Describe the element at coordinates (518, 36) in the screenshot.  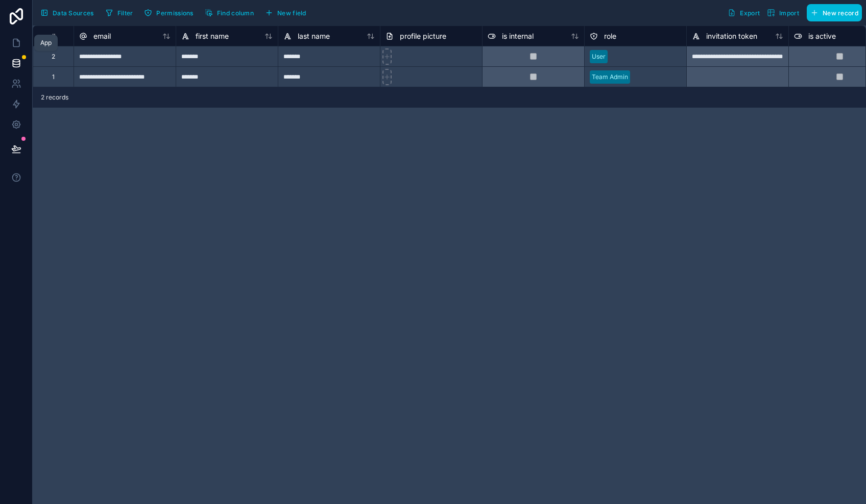
I see `span: is internal` at that location.